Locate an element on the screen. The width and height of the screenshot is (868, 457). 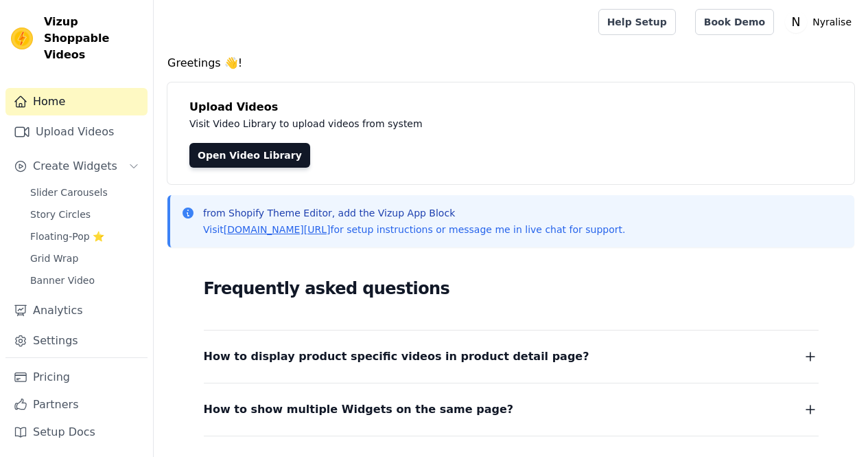
a: Book Demo is located at coordinates (734, 22).